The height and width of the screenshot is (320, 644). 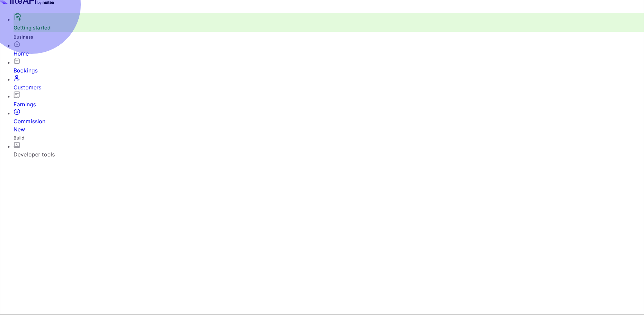 What do you see at coordinates (328, 49) in the screenshot?
I see `a: Home` at bounding box center [328, 49].